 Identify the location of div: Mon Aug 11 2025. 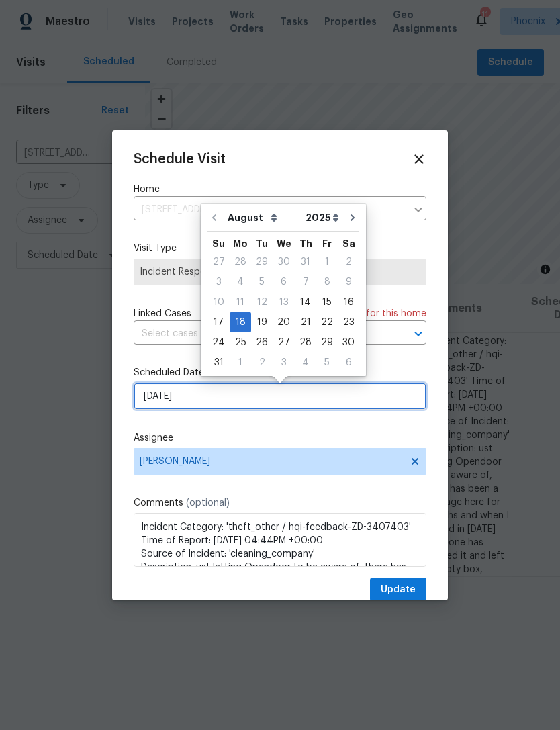
(241, 302).